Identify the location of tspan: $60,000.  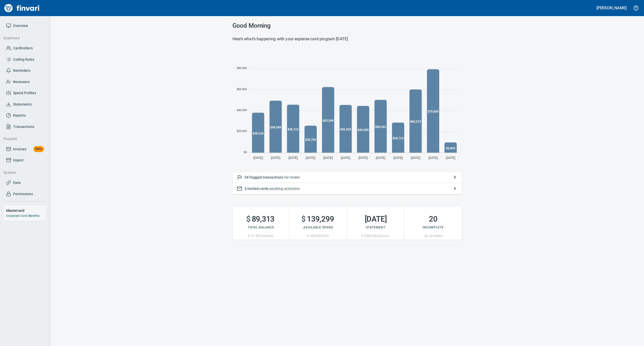
(242, 89).